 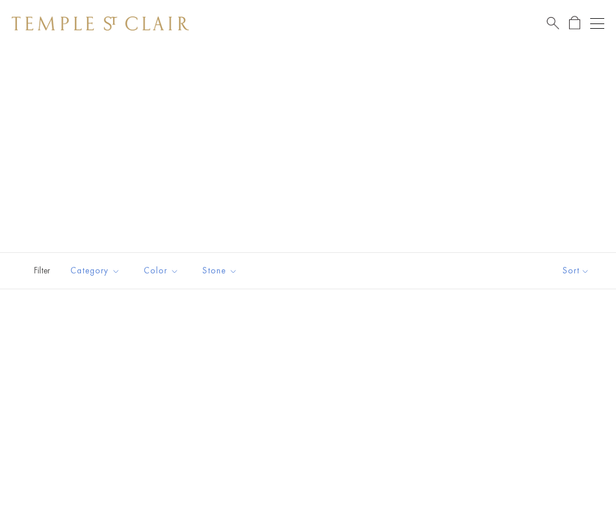 I want to click on span: Stone, so click(x=221, y=270).